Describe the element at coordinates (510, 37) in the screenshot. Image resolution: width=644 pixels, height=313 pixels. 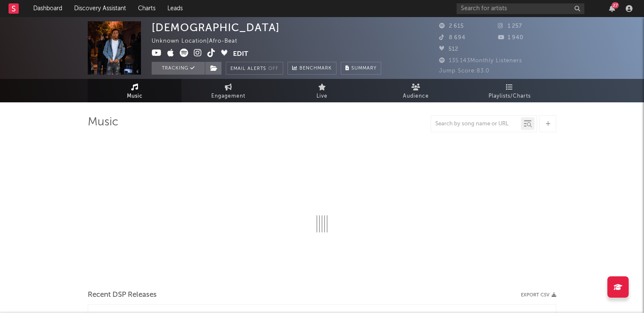
I see `span: 1 940` at that location.